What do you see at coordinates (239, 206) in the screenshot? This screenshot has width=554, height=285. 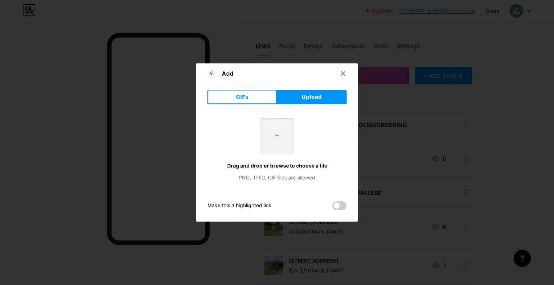 I see `div: Make this a highlighted link` at bounding box center [239, 206].